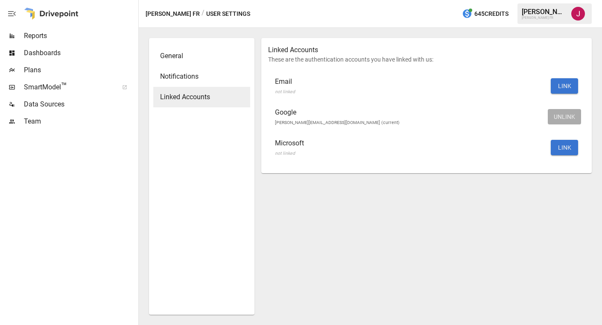  I want to click on button: UNLINK, so click(565, 117).